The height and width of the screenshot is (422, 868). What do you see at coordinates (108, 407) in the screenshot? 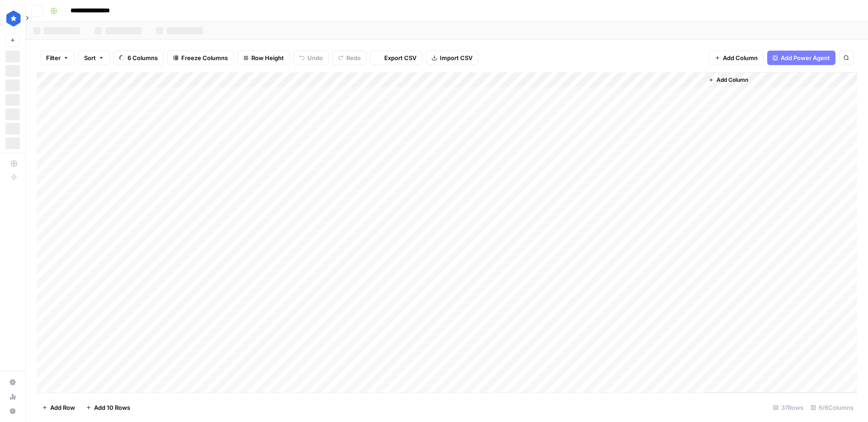
I see `button: Add 10 Rows` at bounding box center [108, 407].